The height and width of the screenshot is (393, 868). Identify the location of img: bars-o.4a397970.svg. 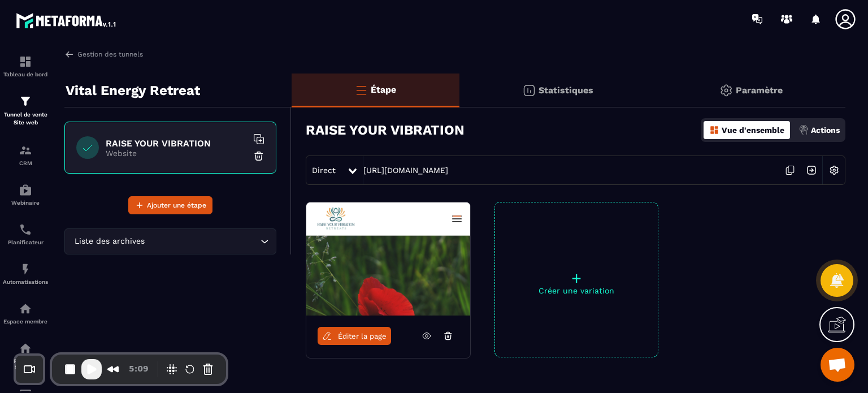
(361, 90).